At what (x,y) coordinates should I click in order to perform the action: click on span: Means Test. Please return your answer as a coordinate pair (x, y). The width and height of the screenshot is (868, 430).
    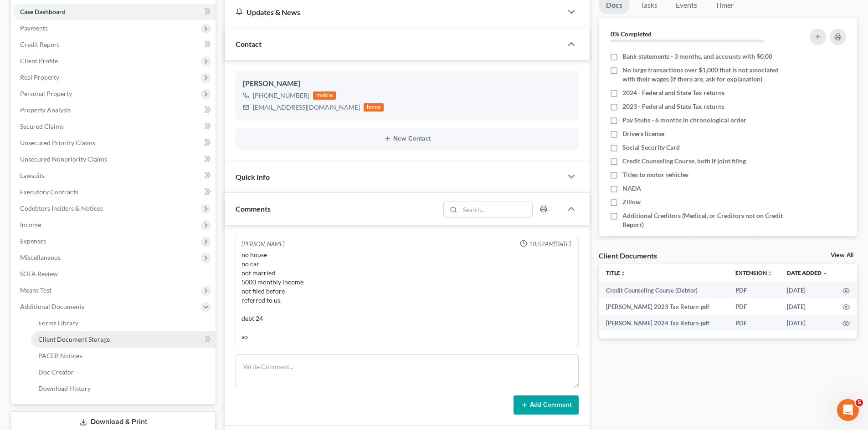
    Looking at the image, I should click on (36, 290).